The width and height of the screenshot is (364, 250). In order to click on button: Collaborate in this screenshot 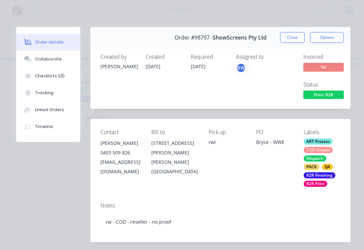, I will do `click(48, 59)`.